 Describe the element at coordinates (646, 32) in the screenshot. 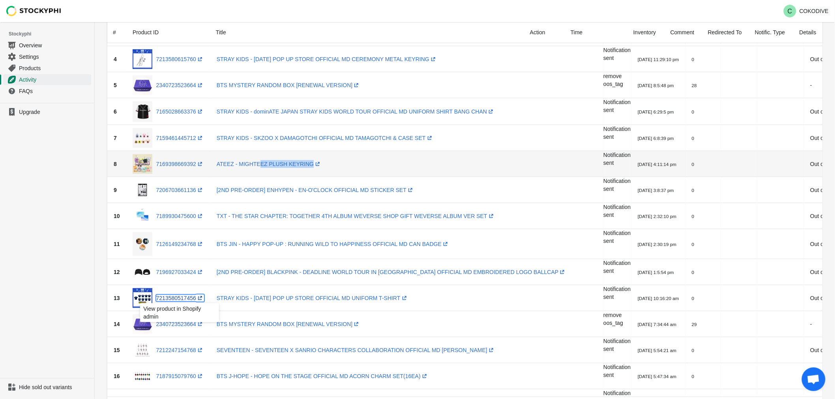

I see `div: Inventory` at that location.